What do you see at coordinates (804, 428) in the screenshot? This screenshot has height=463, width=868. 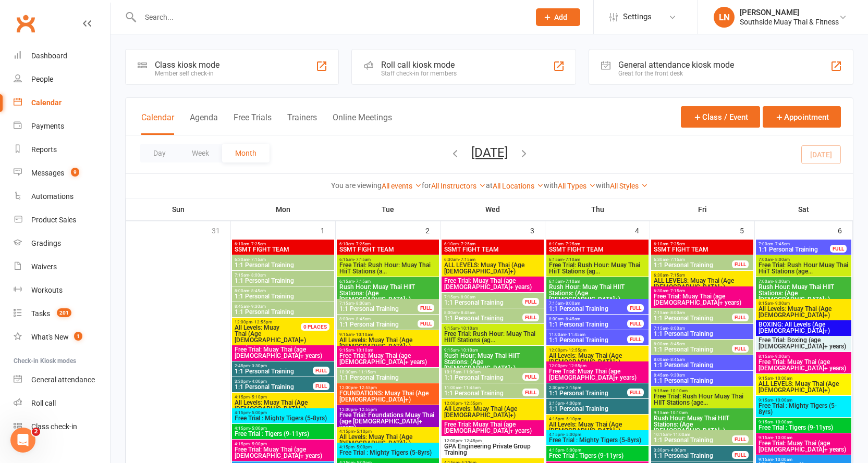 I see `span: Free Trial : Tigers (9-11yrs)` at bounding box center [804, 428].